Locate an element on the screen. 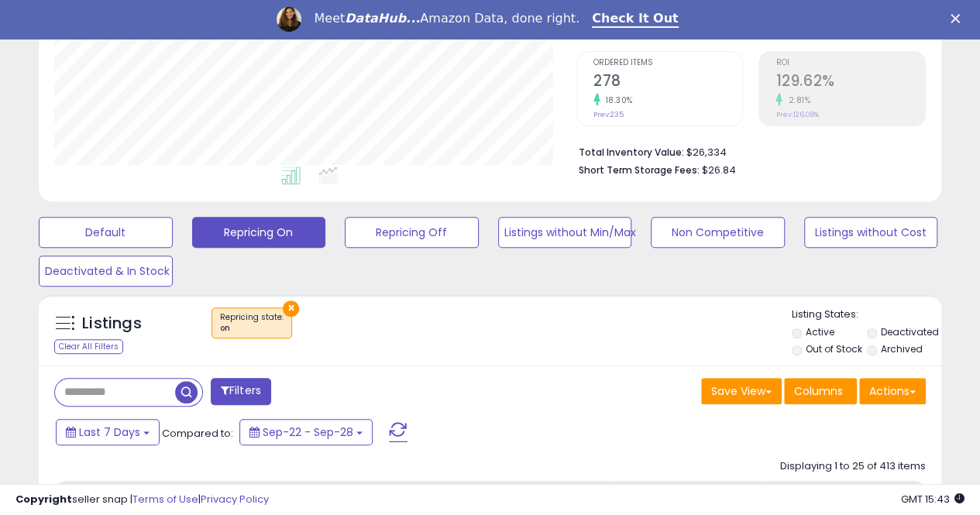 The width and height of the screenshot is (980, 515). button: Repricing Off is located at coordinates (411, 233).